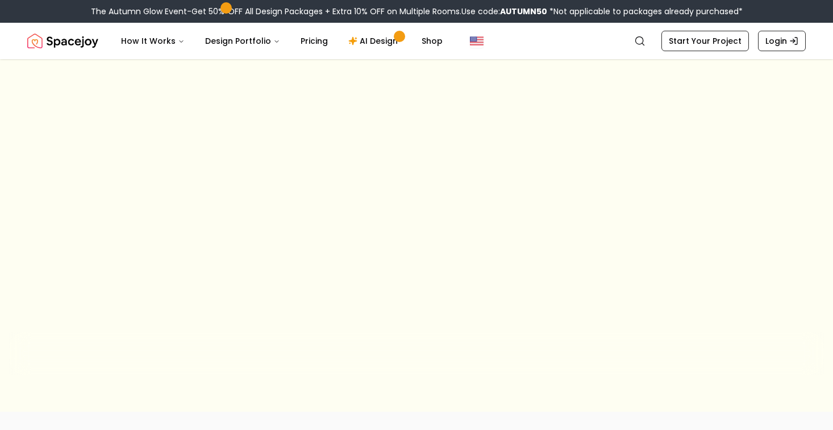 This screenshot has width=833, height=430. I want to click on a: Login, so click(782, 41).